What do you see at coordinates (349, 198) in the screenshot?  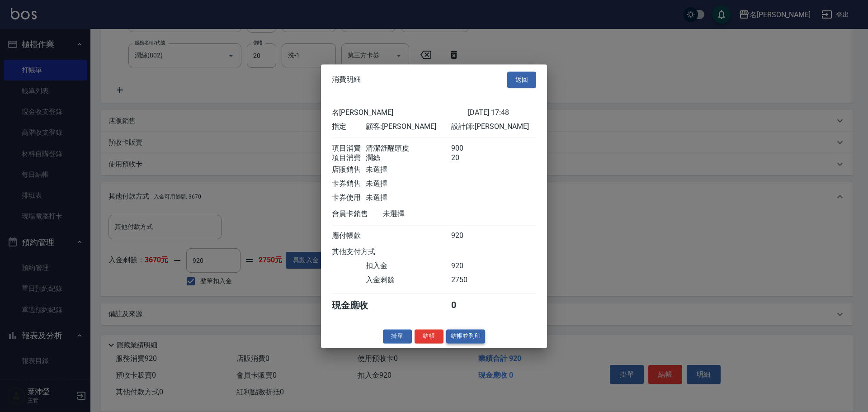 I see `div: 卡券使用` at bounding box center [349, 198].